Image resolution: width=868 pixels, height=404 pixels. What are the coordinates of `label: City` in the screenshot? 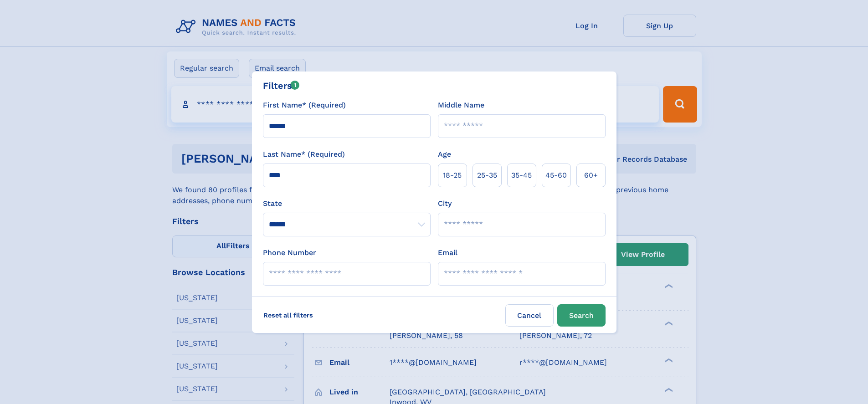 It's located at (445, 203).